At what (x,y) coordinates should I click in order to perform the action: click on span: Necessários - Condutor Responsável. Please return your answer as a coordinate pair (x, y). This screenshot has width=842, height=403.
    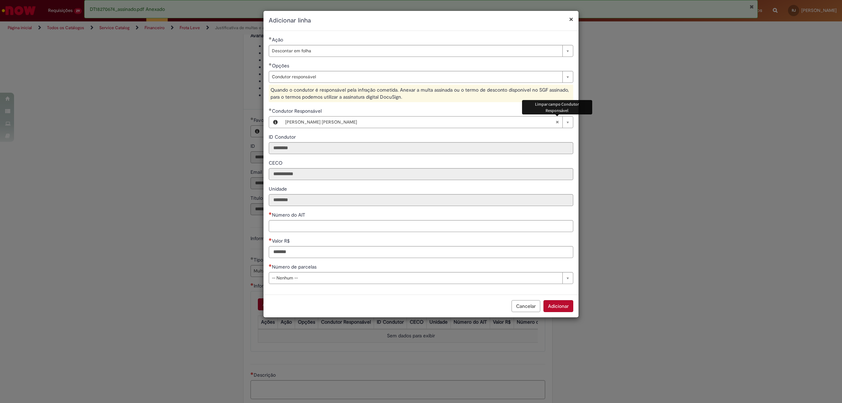
    Looking at the image, I should click on (297, 111).